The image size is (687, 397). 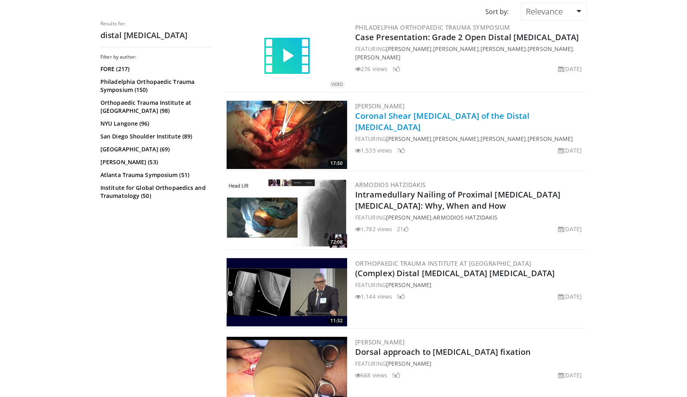 What do you see at coordinates (374, 150) in the screenshot?
I see `li: 1,533 views` at bounding box center [374, 150].